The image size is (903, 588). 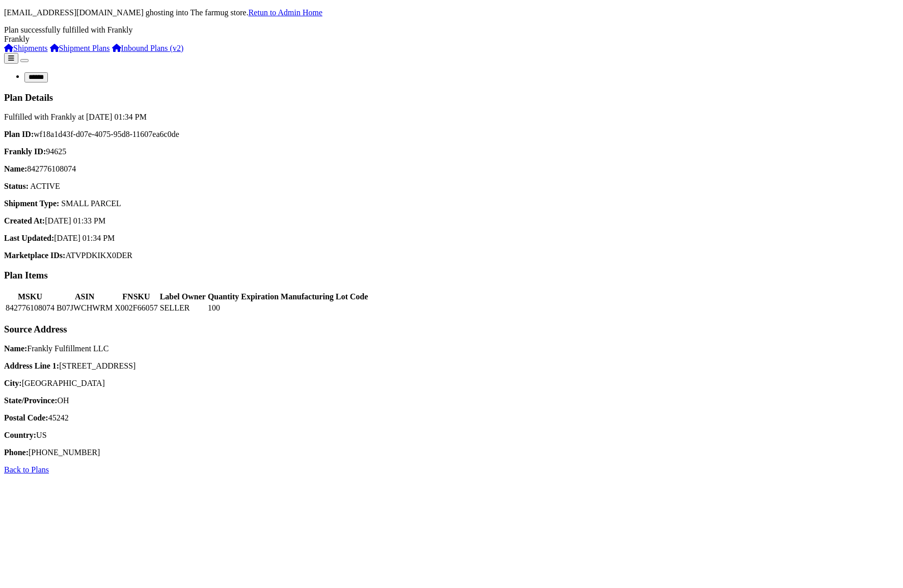 I want to click on th: ASIN, so click(x=84, y=297).